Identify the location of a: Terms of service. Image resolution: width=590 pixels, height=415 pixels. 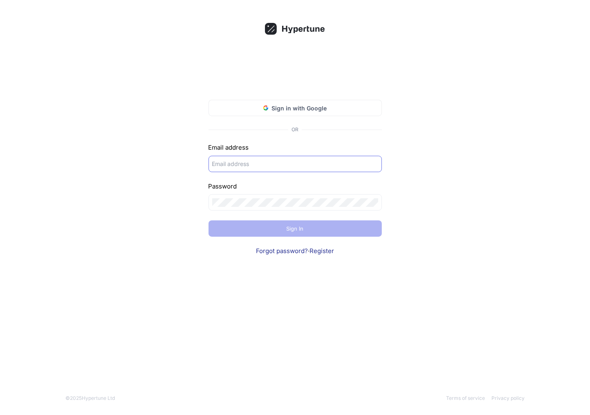
(465, 398).